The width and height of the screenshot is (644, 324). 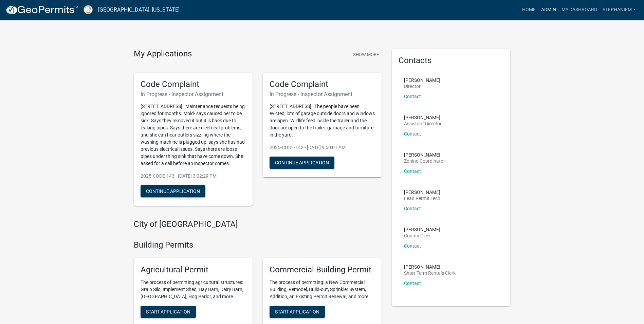 What do you see at coordinates (322, 270) in the screenshot?
I see `h5: Commercial Building Permit` at bounding box center [322, 270].